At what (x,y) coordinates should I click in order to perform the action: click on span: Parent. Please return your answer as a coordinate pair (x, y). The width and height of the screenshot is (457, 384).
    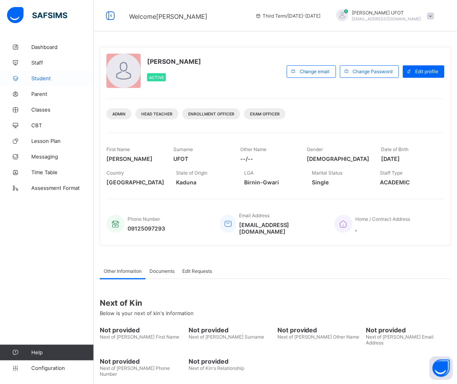
    Looking at the image, I should click on (63, 94).